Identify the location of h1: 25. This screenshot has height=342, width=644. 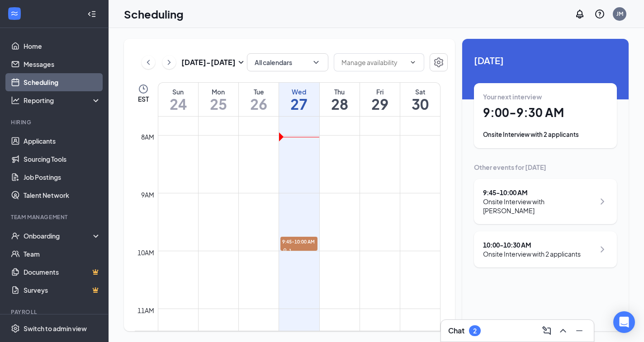
(219, 104).